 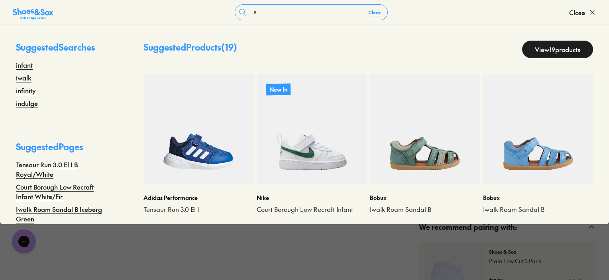 I want to click on span: ( 19 ), so click(x=229, y=47).